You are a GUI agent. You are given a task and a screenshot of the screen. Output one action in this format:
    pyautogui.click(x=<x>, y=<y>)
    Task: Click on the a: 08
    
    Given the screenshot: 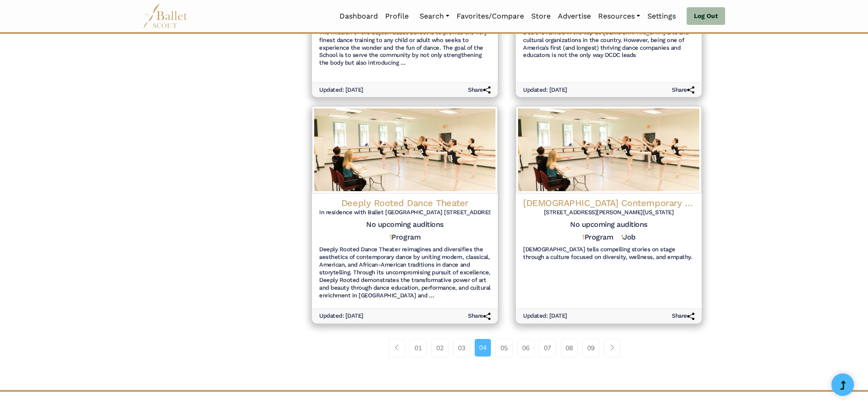 What is the action you would take?
    pyautogui.click(x=569, y=348)
    